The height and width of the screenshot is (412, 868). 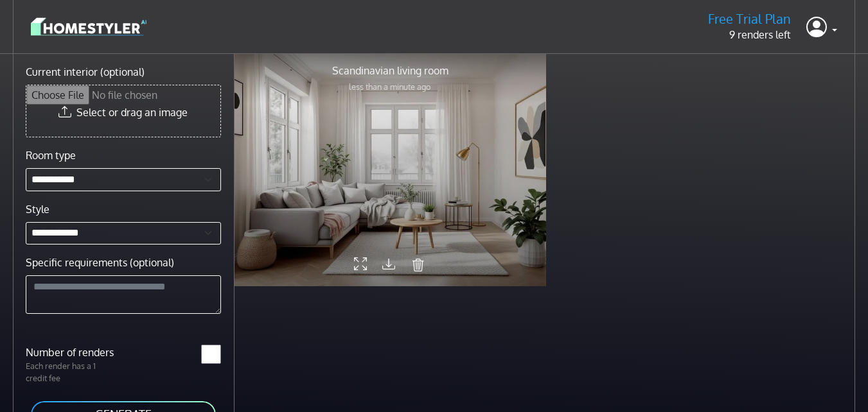 What do you see at coordinates (390, 71) in the screenshot?
I see `p: Scandinavian living room` at bounding box center [390, 71].